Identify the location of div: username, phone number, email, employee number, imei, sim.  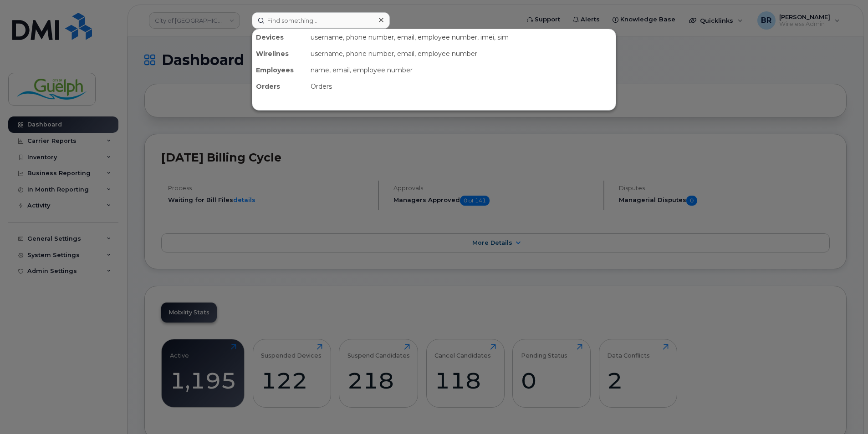
(461, 38).